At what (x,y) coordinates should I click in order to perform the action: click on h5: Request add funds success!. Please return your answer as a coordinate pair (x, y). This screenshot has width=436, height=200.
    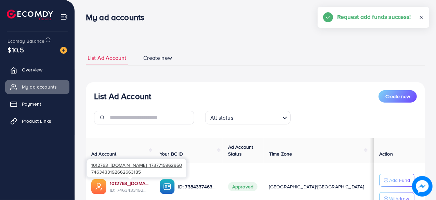
    Looking at the image, I should click on (374, 17).